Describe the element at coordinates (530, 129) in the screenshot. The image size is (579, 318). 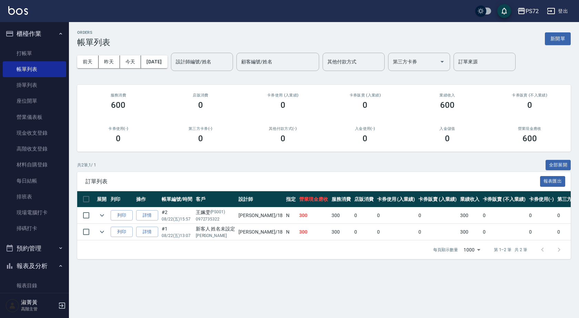
I see `h2: 營業現金應收` at that location.